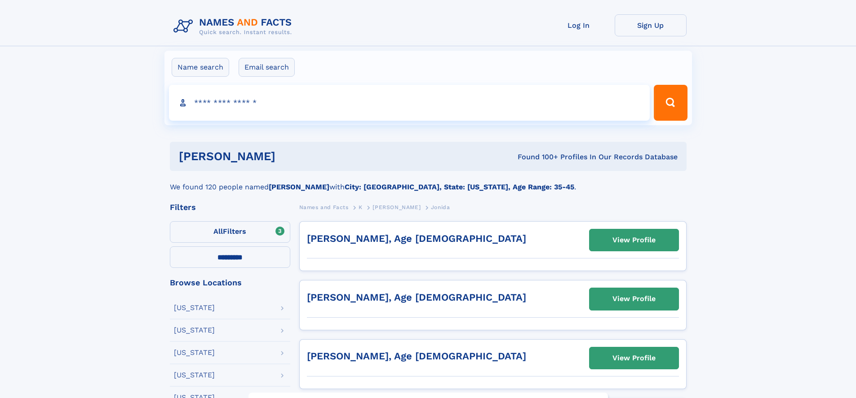 The image size is (856, 398). I want to click on button: Search Button, so click(670, 103).